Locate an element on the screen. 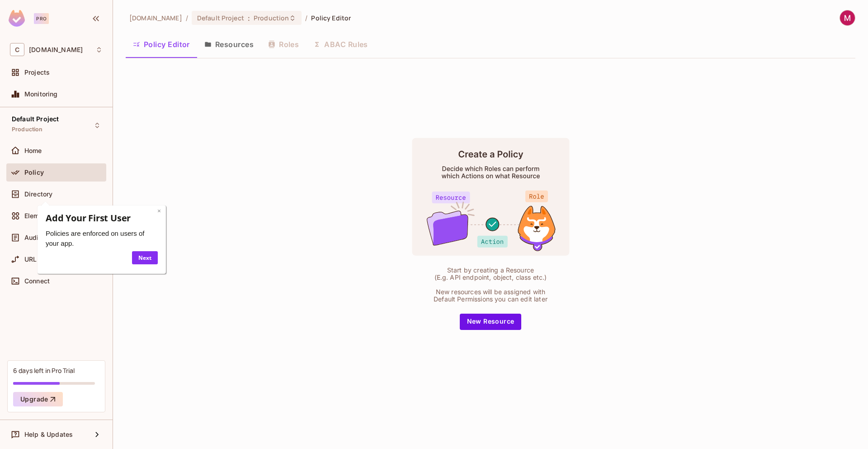  span: Projects is located at coordinates (37, 72).